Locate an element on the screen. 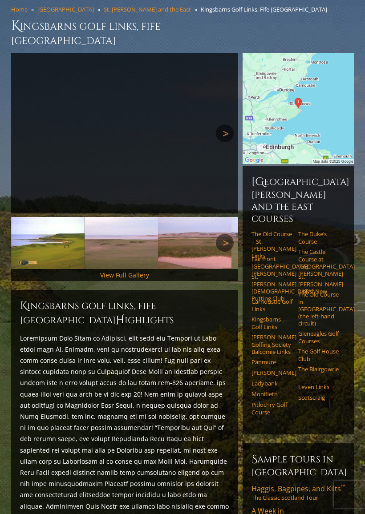 The image size is (365, 514). a: Gleneagles Golf Courses is located at coordinates (318, 337).